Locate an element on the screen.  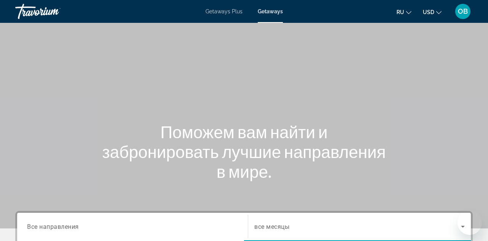
a: Travorium is located at coordinates (53, 11).